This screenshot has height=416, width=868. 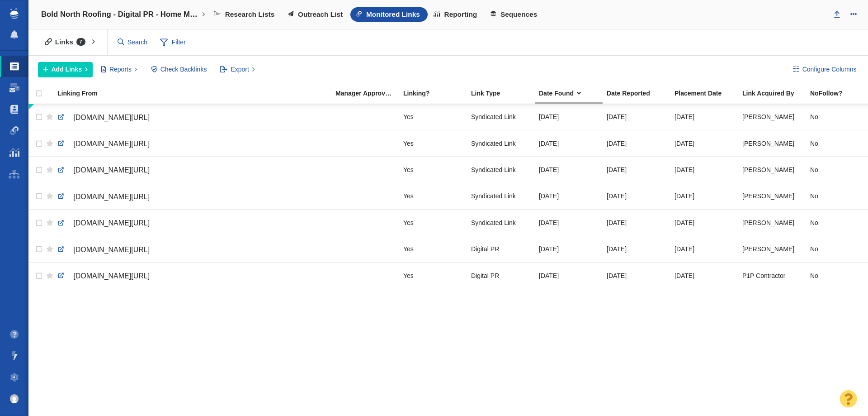 What do you see at coordinates (456, 14) in the screenshot?
I see `a: Reporting` at bounding box center [456, 14].